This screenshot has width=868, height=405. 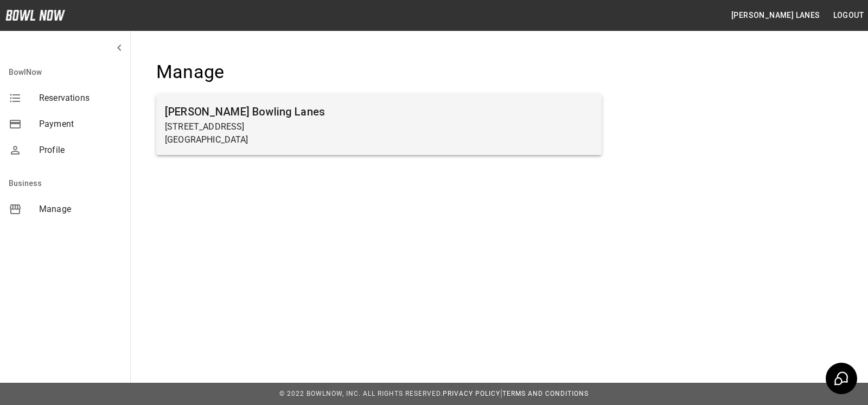 I want to click on a: Privacy Policy, so click(x=471, y=393).